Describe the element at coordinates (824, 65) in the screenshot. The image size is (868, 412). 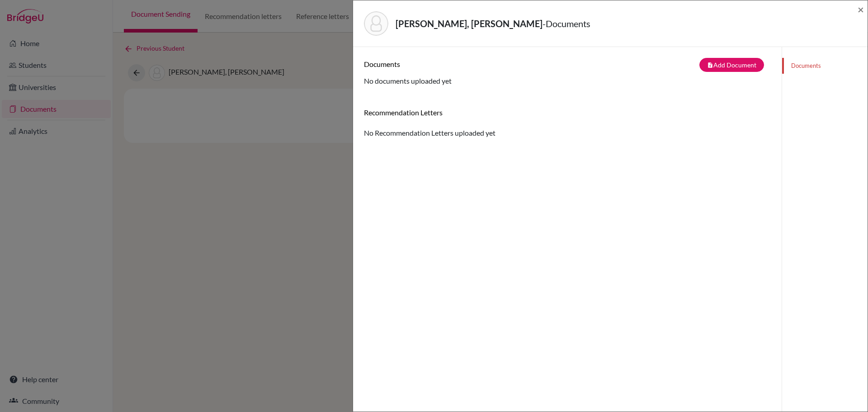
I see `a: Documents` at that location.